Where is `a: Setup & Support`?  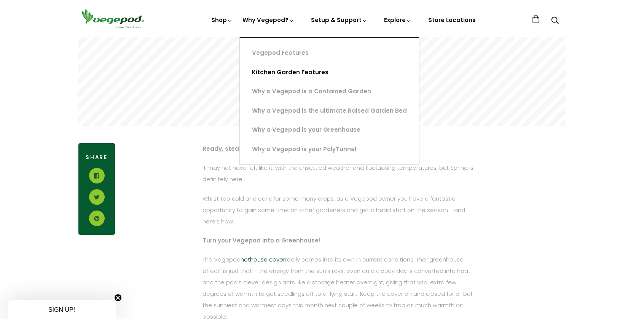 a: Setup & Support is located at coordinates (339, 20).